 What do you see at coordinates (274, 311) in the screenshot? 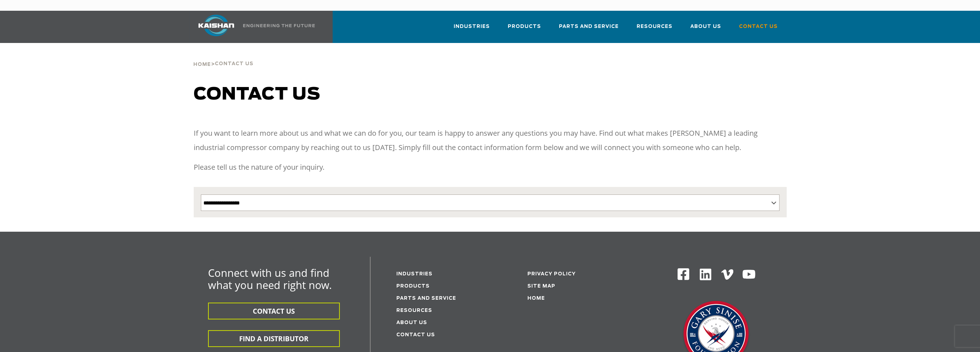
I see `button: CONTACT US` at bounding box center [274, 311].